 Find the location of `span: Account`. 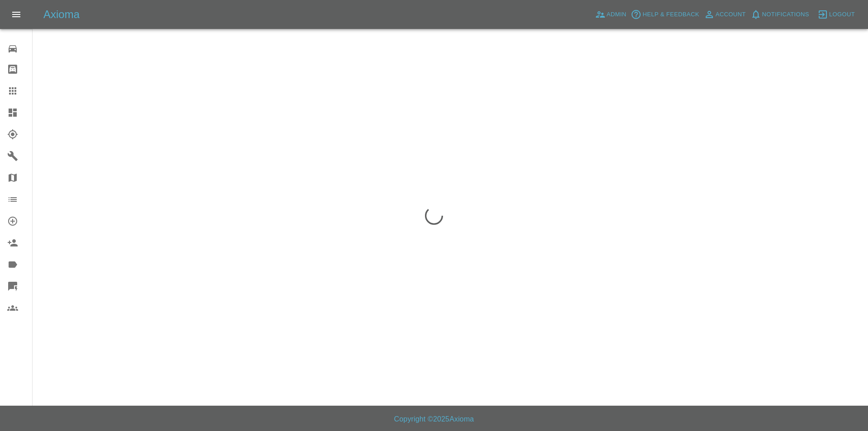

span: Account is located at coordinates (731, 15).